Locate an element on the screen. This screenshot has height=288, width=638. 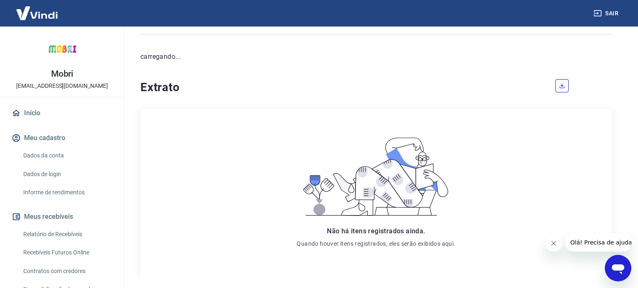
p: Mobri is located at coordinates (62, 74).